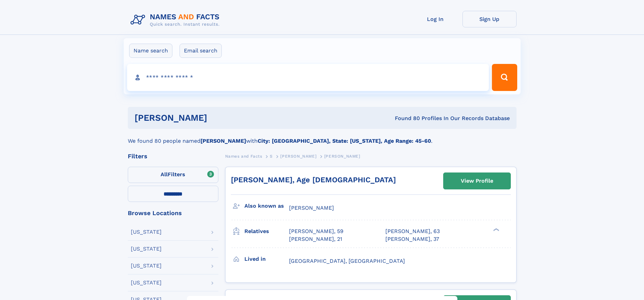 This screenshot has width=644, height=300. I want to click on a: View Profile, so click(477, 181).